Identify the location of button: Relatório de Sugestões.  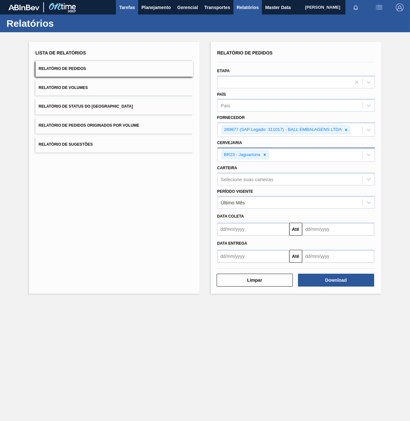
(114, 144).